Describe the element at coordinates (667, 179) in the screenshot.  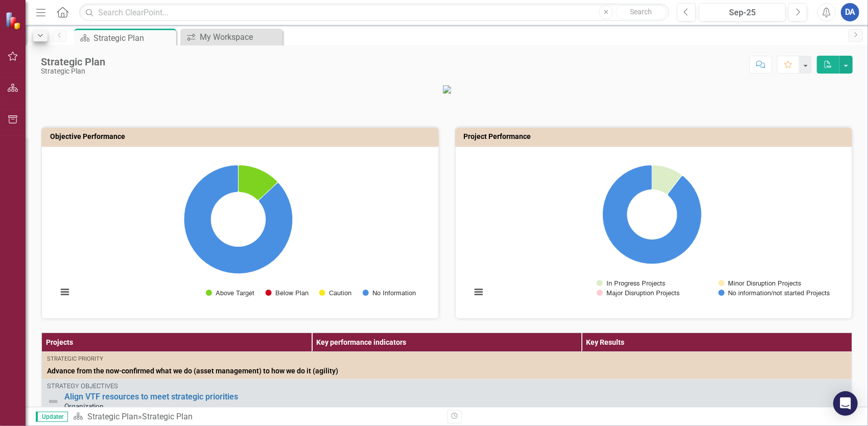
I see `path: In Progress Projects, 10.` at that location.